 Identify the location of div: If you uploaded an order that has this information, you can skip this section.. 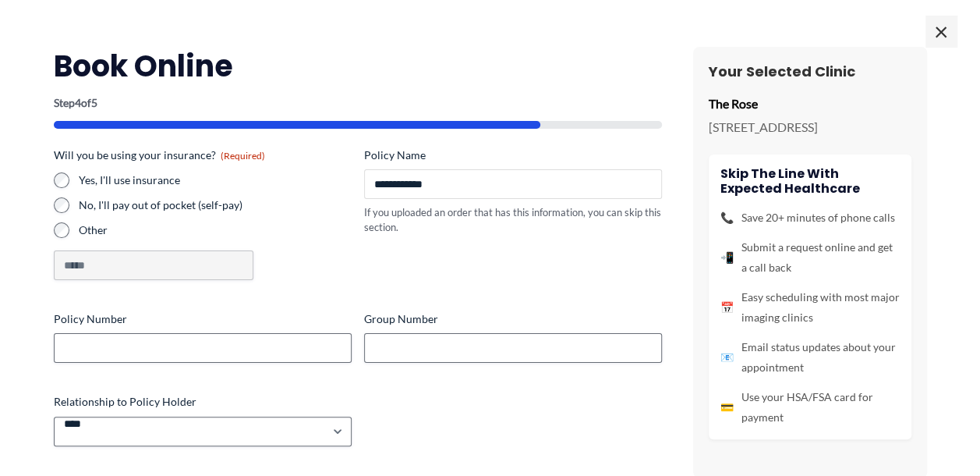
(513, 219).